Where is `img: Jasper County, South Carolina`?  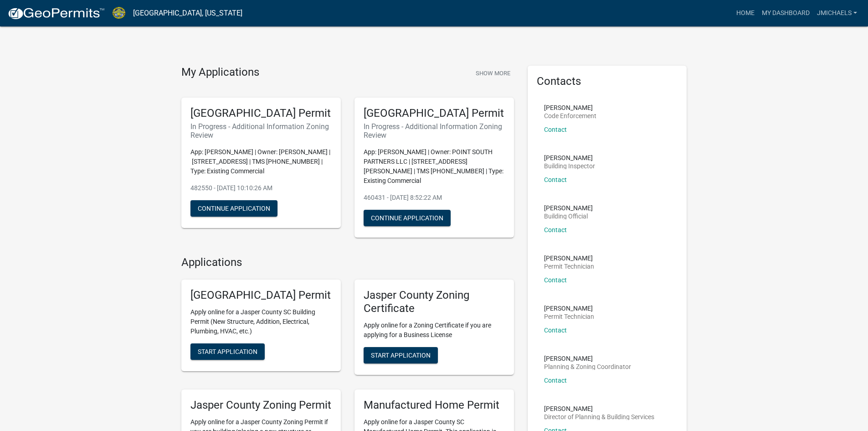 img: Jasper County, South Carolina is located at coordinates (119, 13).